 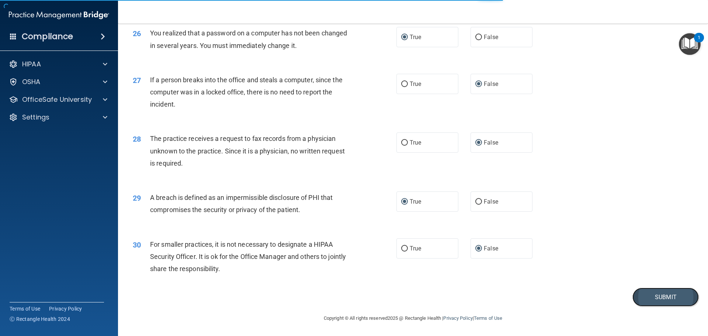 I want to click on button: Open Resource Center, 1 new notification, so click(x=690, y=44).